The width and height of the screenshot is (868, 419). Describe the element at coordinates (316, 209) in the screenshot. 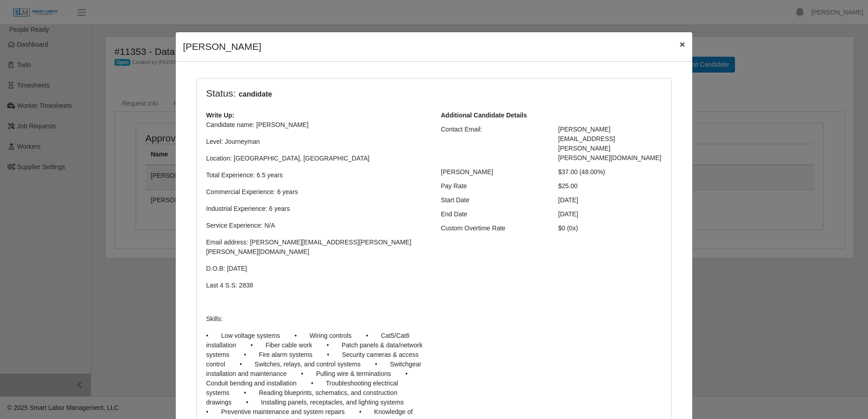

I see `p: Industrial Experience: 6 years` at that location.